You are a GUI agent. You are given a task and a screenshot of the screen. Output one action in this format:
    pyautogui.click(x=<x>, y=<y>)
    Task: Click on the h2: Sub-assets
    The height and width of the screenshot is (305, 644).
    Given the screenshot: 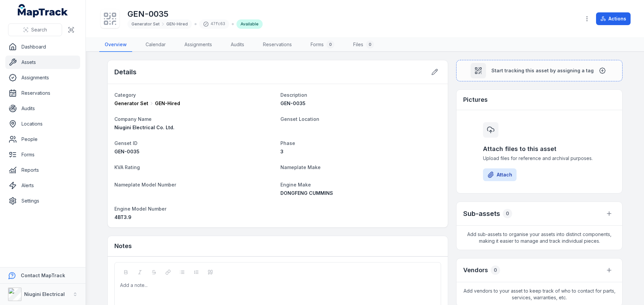 What is the action you would take?
    pyautogui.click(x=482, y=214)
    